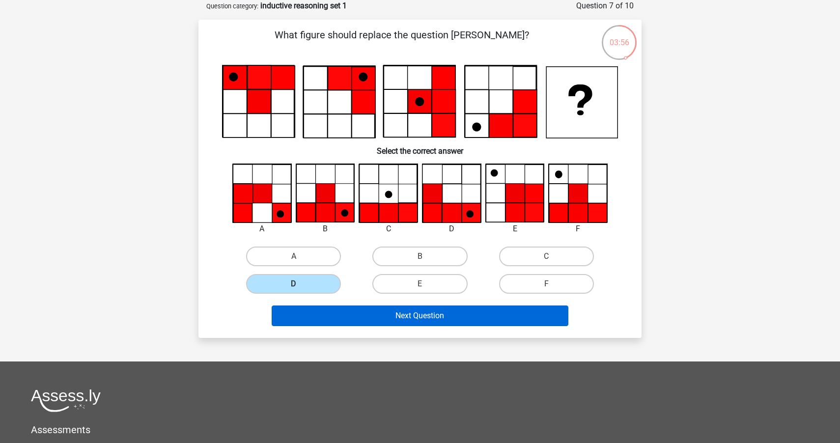 The image size is (840, 443). Describe the element at coordinates (546, 284) in the screenshot. I see `label: F` at that location.